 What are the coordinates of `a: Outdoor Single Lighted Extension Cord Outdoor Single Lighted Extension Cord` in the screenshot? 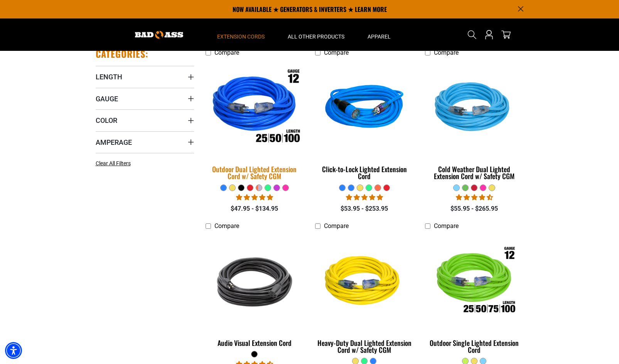 It's located at (474, 296).